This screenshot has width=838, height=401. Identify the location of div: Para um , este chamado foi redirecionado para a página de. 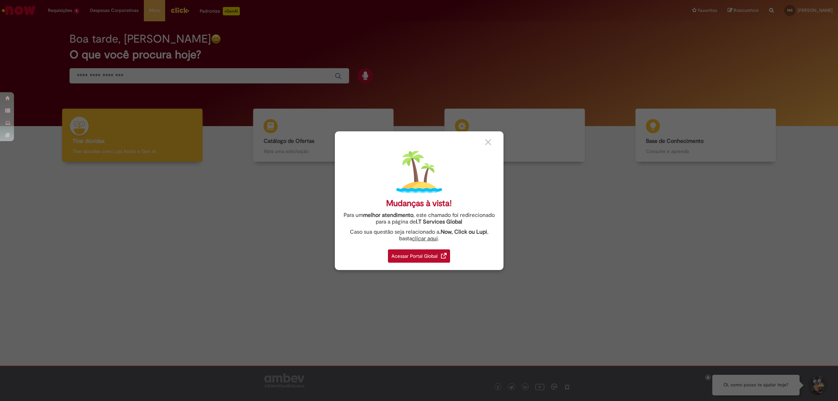
(419, 219).